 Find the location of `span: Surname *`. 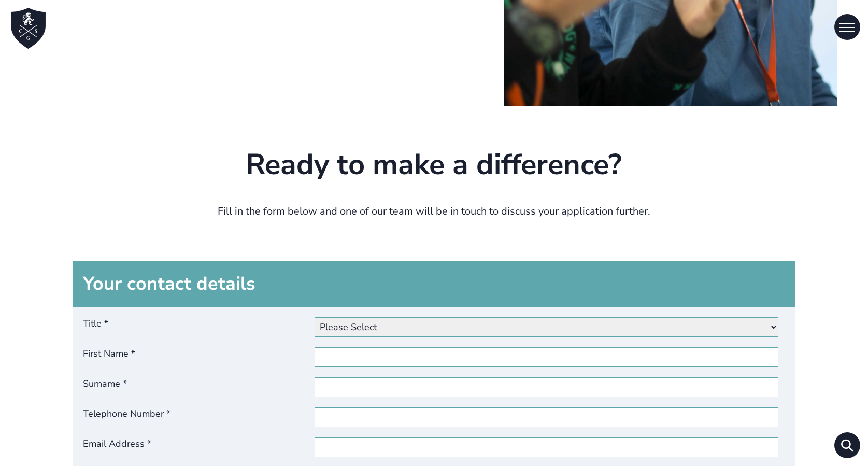

span: Surname * is located at coordinates (198, 387).